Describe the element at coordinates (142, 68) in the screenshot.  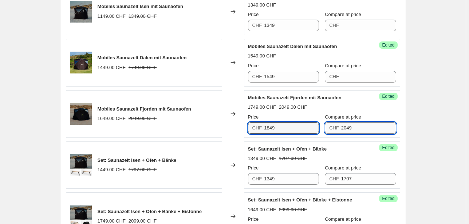
I see `strike: 1749.00 CHF` at that location.